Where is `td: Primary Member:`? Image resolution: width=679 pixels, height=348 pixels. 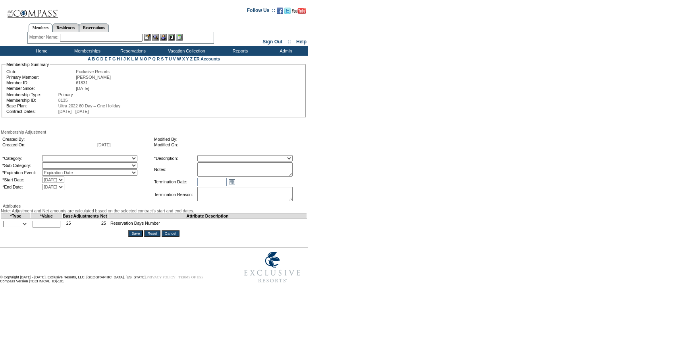 td: Primary Member: is located at coordinates (41, 77).